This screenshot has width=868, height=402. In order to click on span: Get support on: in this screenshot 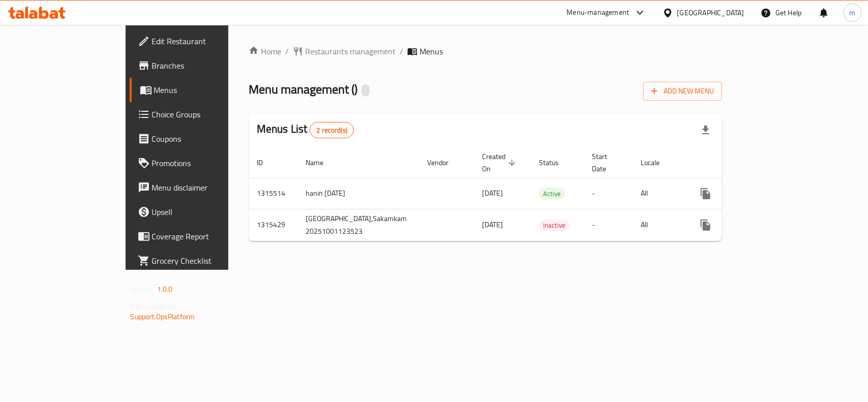, I will do `click(154, 306)`.